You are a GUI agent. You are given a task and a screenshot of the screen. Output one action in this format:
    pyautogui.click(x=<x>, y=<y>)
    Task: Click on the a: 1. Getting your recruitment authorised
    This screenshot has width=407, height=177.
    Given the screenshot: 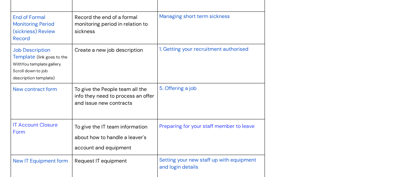 What is the action you would take?
    pyautogui.click(x=203, y=49)
    